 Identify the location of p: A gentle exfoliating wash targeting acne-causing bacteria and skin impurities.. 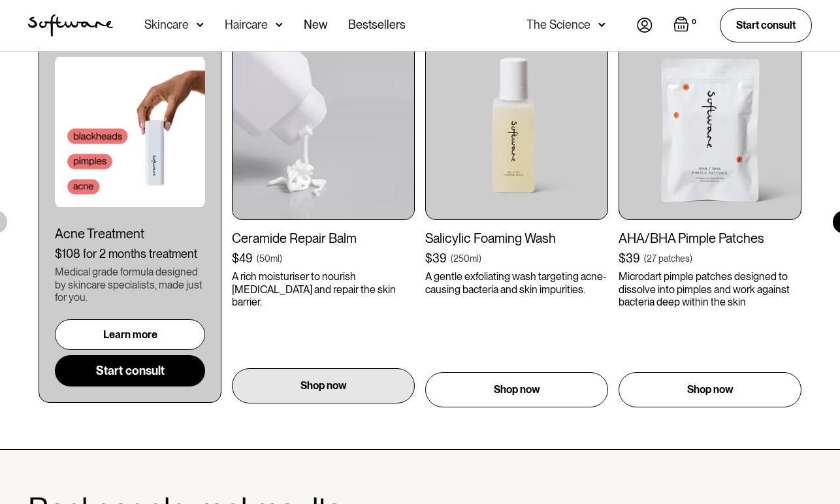
(516, 283).